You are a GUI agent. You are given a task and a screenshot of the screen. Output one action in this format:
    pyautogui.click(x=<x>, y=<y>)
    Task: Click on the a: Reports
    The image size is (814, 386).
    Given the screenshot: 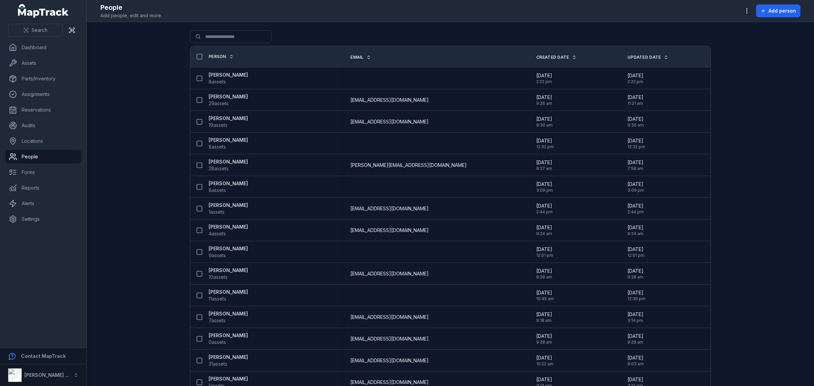 What is the action you would take?
    pyautogui.click(x=43, y=188)
    